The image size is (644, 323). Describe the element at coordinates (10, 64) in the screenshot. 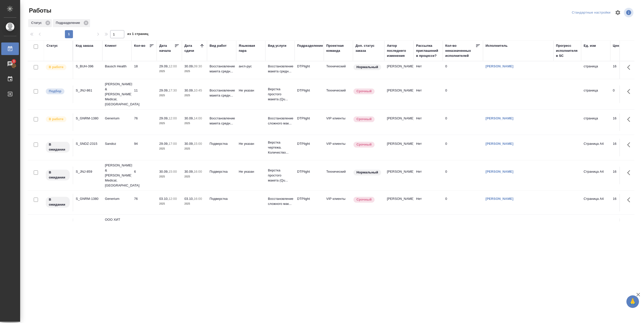

I see `a: 3` at that location.